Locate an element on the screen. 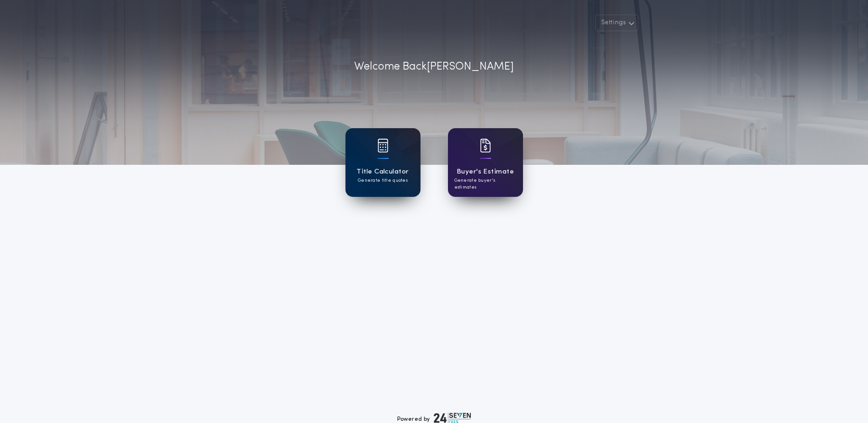 The image size is (868, 423). button: Settings is located at coordinates (617, 23).